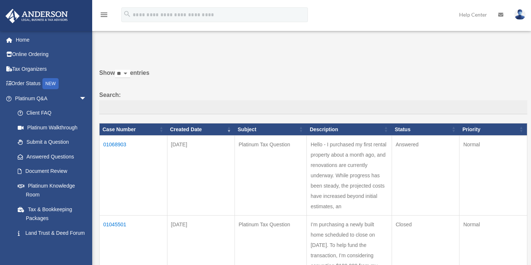  I want to click on img: User Pic, so click(520, 14).